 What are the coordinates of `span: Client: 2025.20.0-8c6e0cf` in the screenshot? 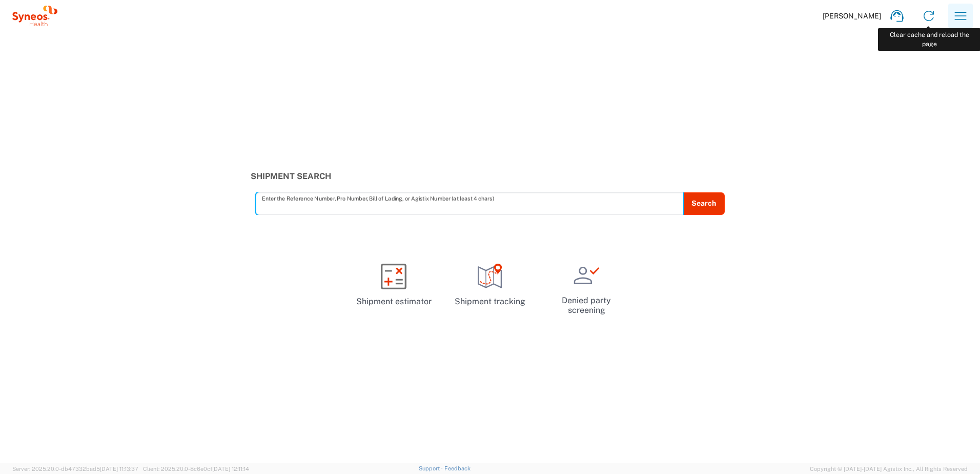 It's located at (195, 468).